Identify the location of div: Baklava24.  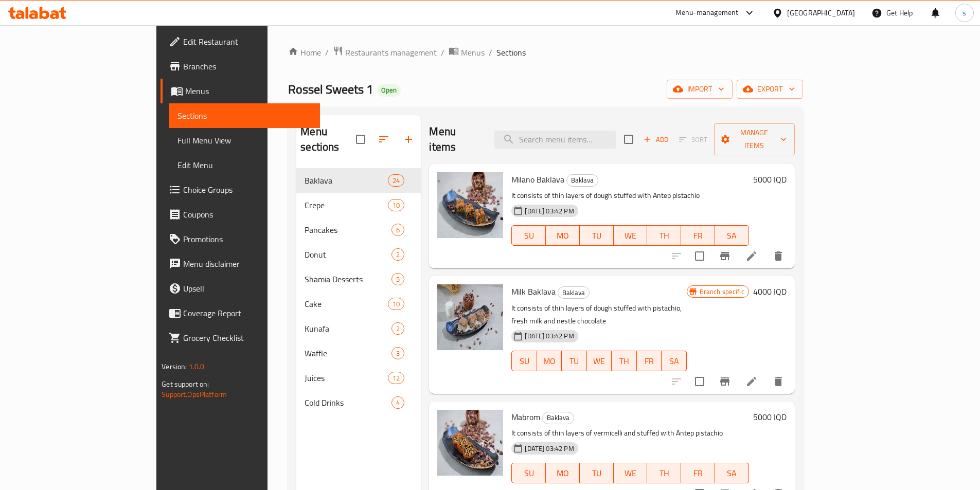
(358, 181).